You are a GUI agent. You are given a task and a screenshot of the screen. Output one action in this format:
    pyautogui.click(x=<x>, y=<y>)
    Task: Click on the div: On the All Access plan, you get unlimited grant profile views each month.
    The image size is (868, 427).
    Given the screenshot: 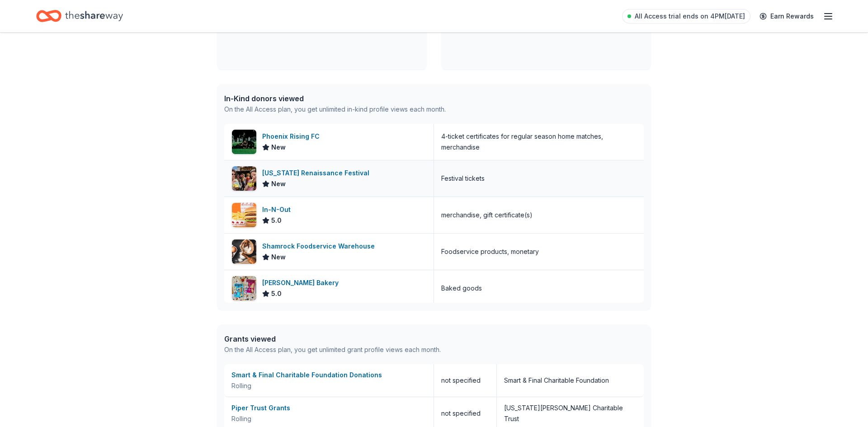 What is the action you would take?
    pyautogui.click(x=333, y=350)
    